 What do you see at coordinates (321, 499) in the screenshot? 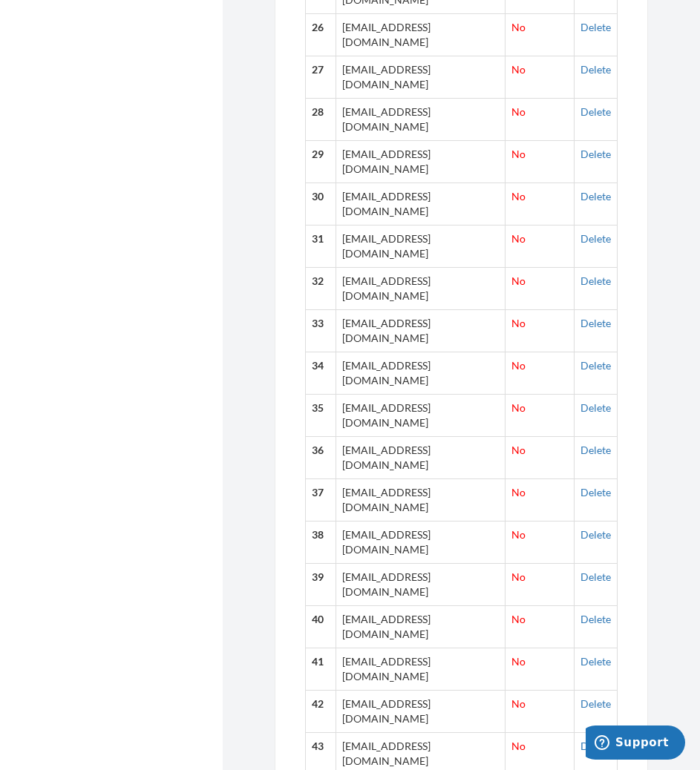
I see `th: 37` at bounding box center [321, 499].